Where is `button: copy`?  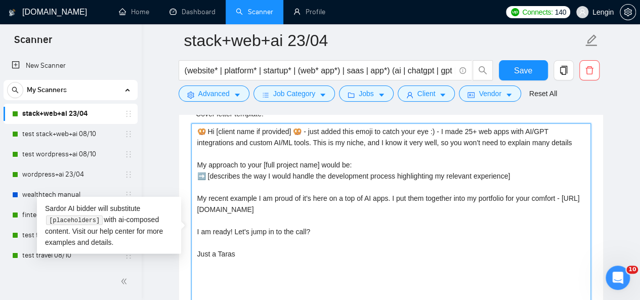 button: copy is located at coordinates (563, 70).